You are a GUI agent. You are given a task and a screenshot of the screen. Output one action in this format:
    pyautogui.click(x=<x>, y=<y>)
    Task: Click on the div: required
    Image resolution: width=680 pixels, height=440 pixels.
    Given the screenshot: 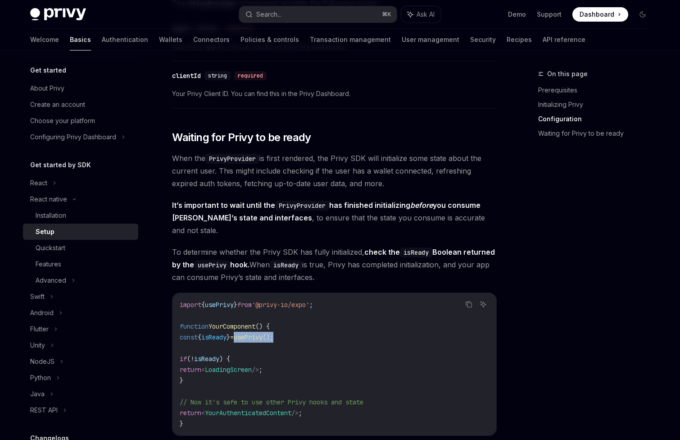 What is the action you would take?
    pyautogui.click(x=250, y=76)
    